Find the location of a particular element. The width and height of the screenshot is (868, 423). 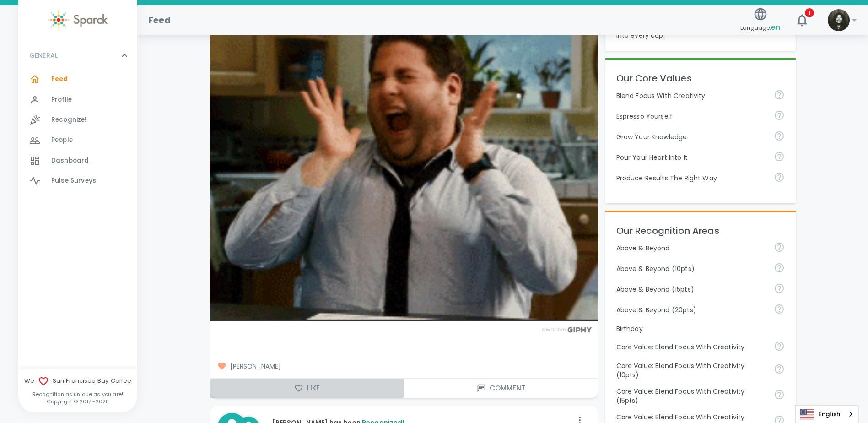

p: Above & Beyond (15pts) is located at coordinates (692, 289).